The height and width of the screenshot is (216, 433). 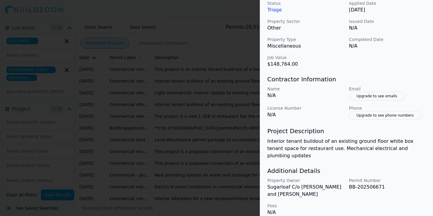 I want to click on h3: Contractor Information, so click(x=346, y=79).